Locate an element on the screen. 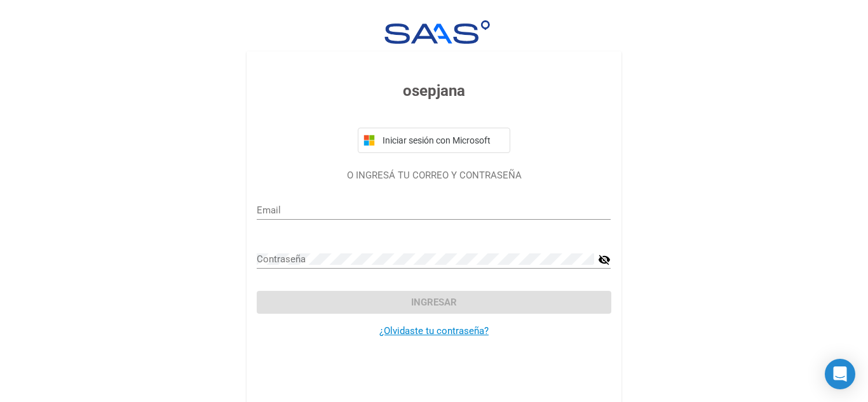  h3: osepjana is located at coordinates (434, 91).